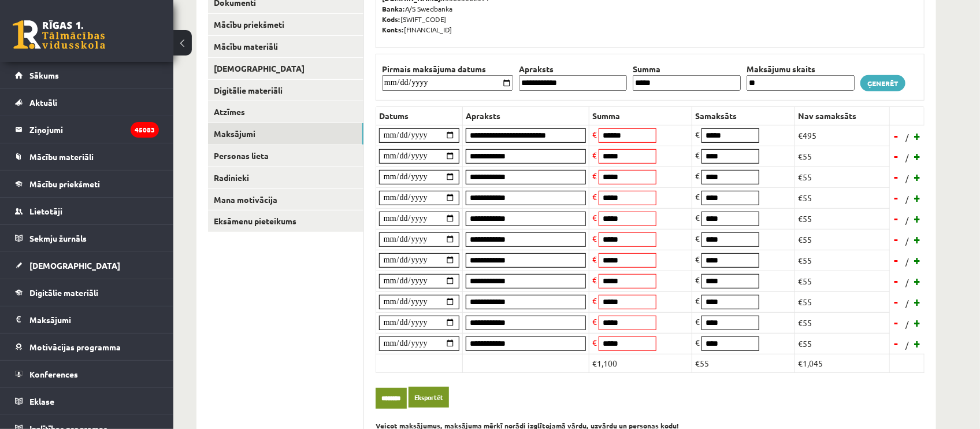  Describe the element at coordinates (87, 211) in the screenshot. I see `a: Lietotāji` at that location.